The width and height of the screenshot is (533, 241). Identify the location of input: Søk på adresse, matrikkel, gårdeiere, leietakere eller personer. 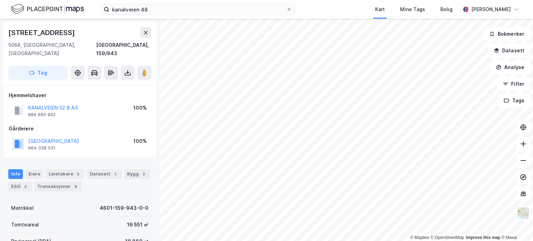
(198, 9).